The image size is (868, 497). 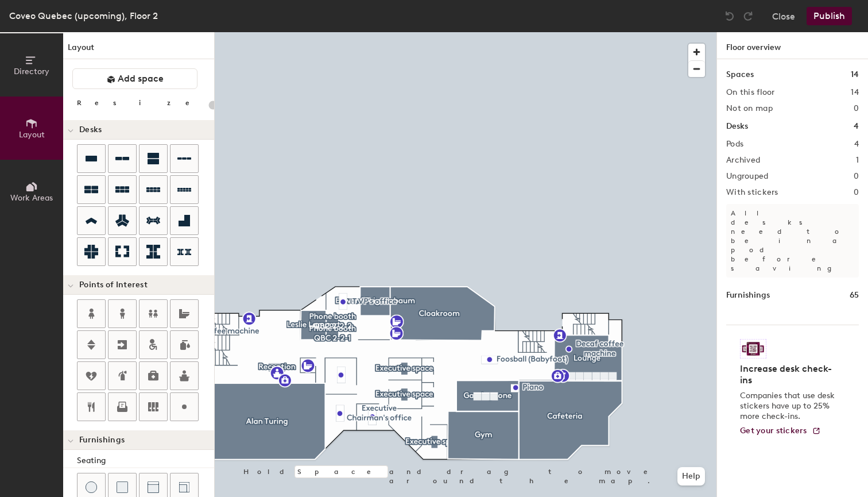 What do you see at coordinates (857, 144) in the screenshot?
I see `h2: 4` at bounding box center [857, 144].